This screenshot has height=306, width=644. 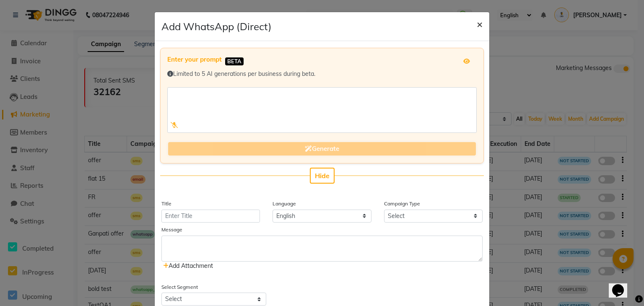 What do you see at coordinates (188, 266) in the screenshot?
I see `span: Add Attachment` at bounding box center [188, 266].